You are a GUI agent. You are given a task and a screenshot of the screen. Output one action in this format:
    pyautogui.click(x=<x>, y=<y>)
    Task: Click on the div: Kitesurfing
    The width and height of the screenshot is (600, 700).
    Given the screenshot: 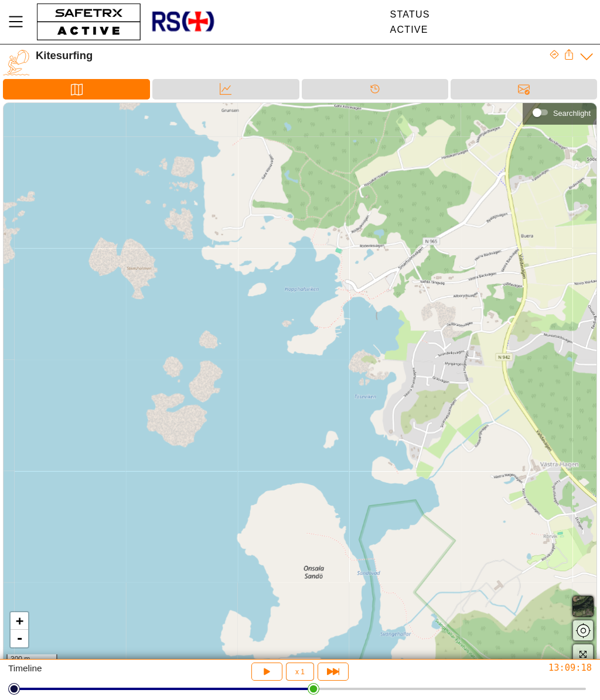 What is the action you would take?
    pyautogui.click(x=292, y=56)
    